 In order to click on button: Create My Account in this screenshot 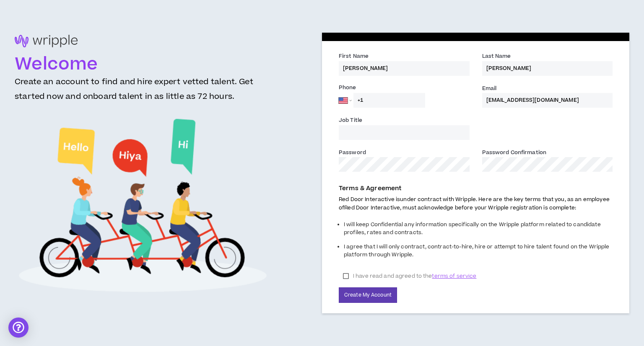, I will do `click(368, 295)`.